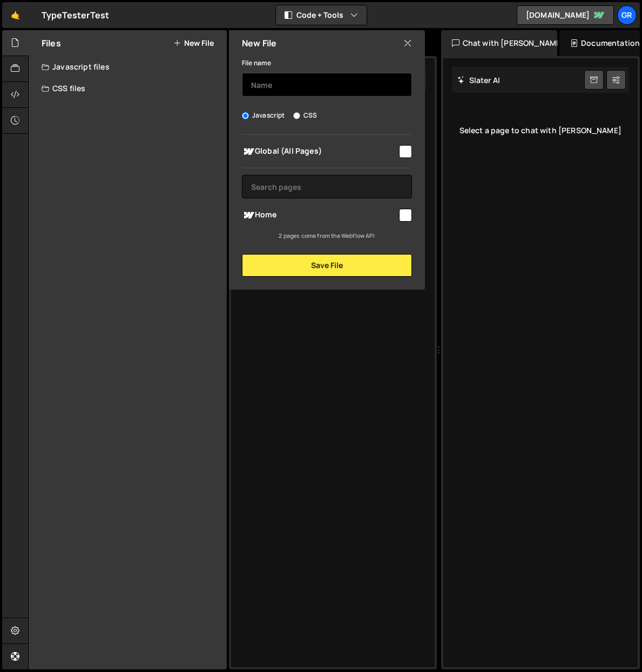 The image size is (642, 672). What do you see at coordinates (321, 15) in the screenshot?
I see `button: Code + Tools` at bounding box center [321, 15].